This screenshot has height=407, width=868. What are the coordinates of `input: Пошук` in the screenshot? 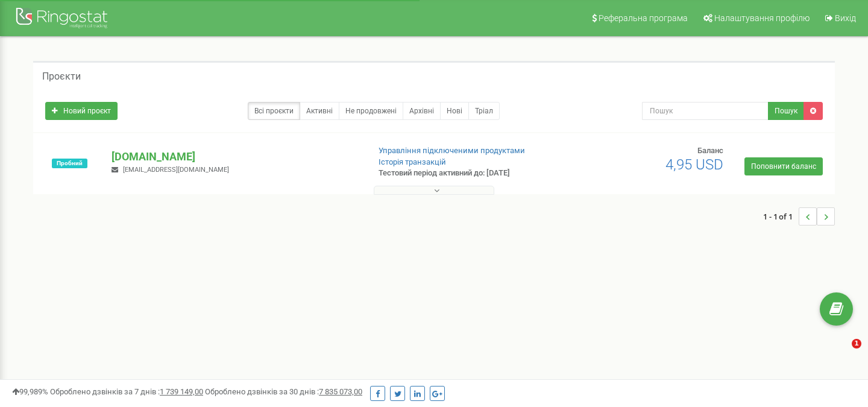 It's located at (705, 111).